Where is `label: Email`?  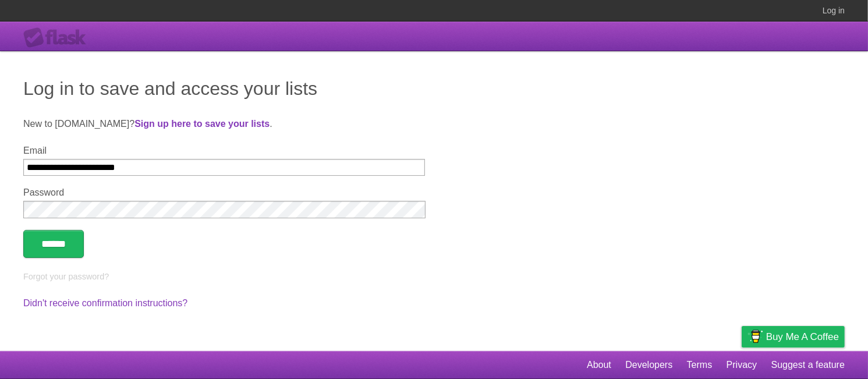 label: Email is located at coordinates (224, 151).